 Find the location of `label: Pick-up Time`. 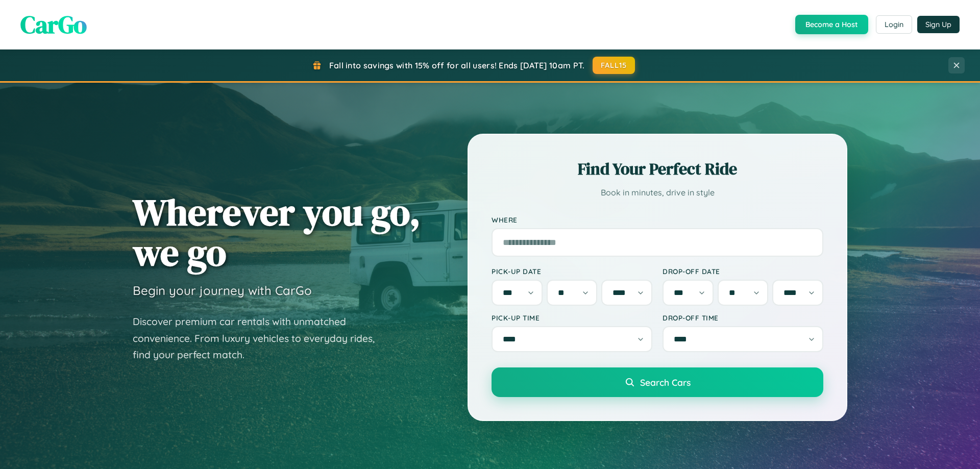

label: Pick-up Time is located at coordinates (571, 317).